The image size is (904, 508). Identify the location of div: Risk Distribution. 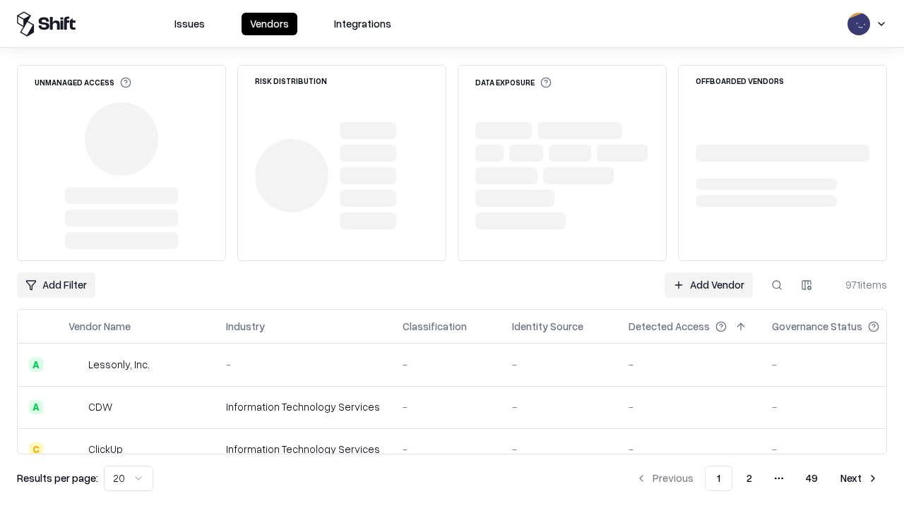
(291, 80).